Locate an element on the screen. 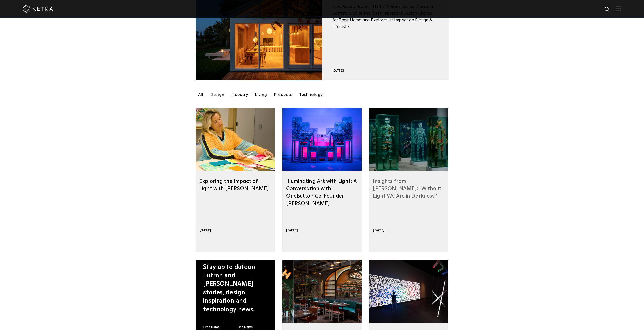 The width and height of the screenshot is (644, 330). img: ketra-logo-2019-white is located at coordinates (38, 9).